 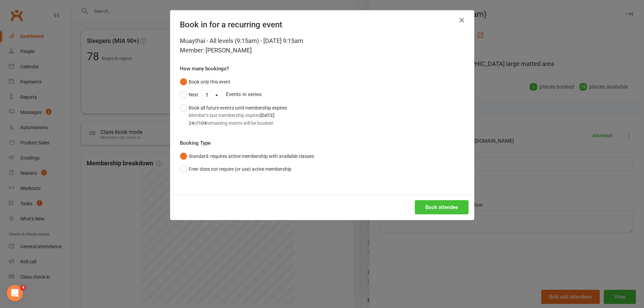 What do you see at coordinates (462, 20) in the screenshot?
I see `button: Close` at bounding box center [462, 20].